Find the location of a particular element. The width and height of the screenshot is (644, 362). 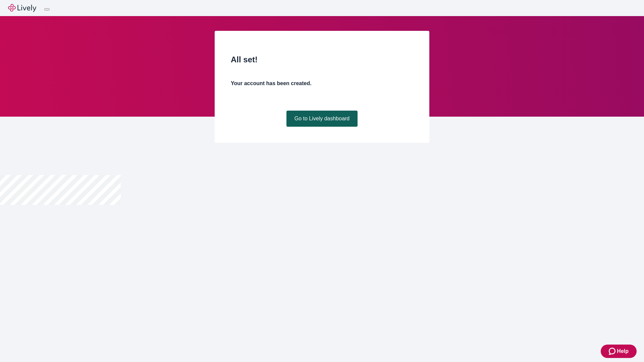

svg: Zendesk support icon is located at coordinates (613, 352).